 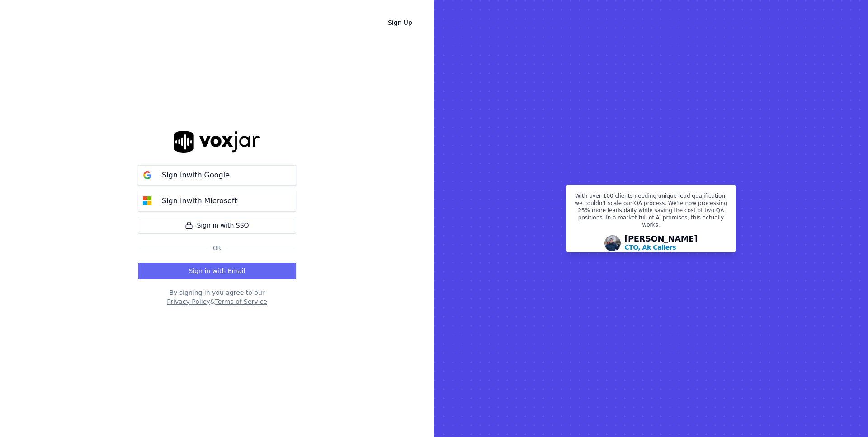 I want to click on a: Sign in with SSO, so click(x=217, y=226).